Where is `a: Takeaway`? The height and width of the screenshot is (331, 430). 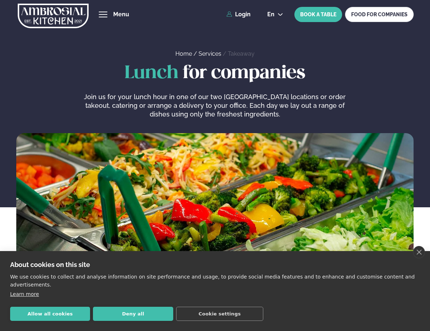
a: Takeaway is located at coordinates (241, 53).